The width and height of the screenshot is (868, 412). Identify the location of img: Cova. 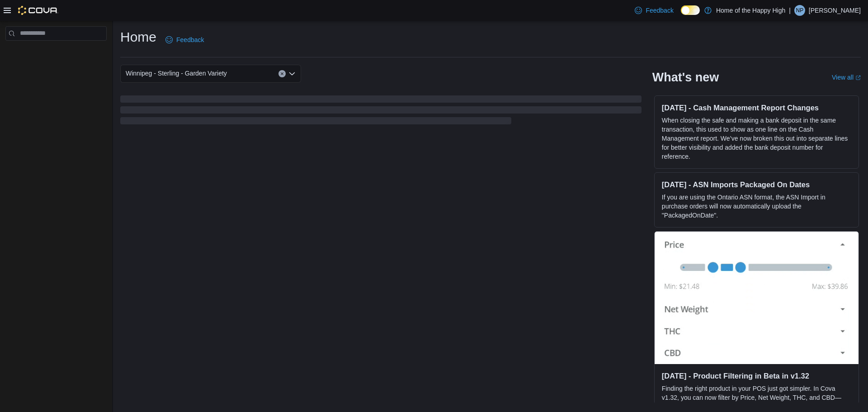
(38, 11).